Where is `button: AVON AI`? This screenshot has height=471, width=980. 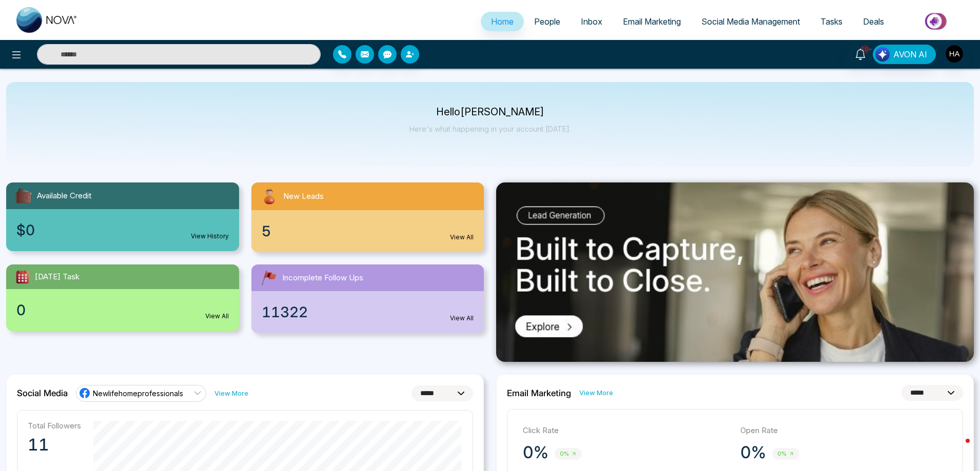 button: AVON AI is located at coordinates (904, 54).